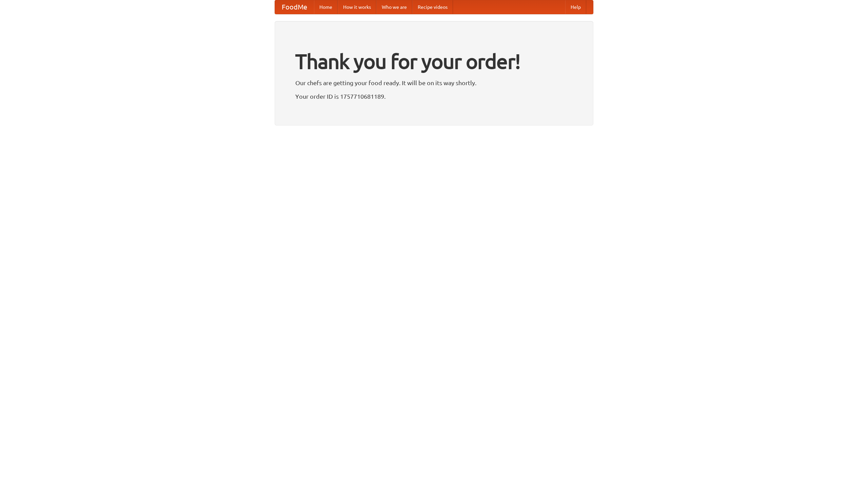 The image size is (868, 480). Describe the element at coordinates (434, 62) in the screenshot. I see `h1: Thank you for your order!` at that location.